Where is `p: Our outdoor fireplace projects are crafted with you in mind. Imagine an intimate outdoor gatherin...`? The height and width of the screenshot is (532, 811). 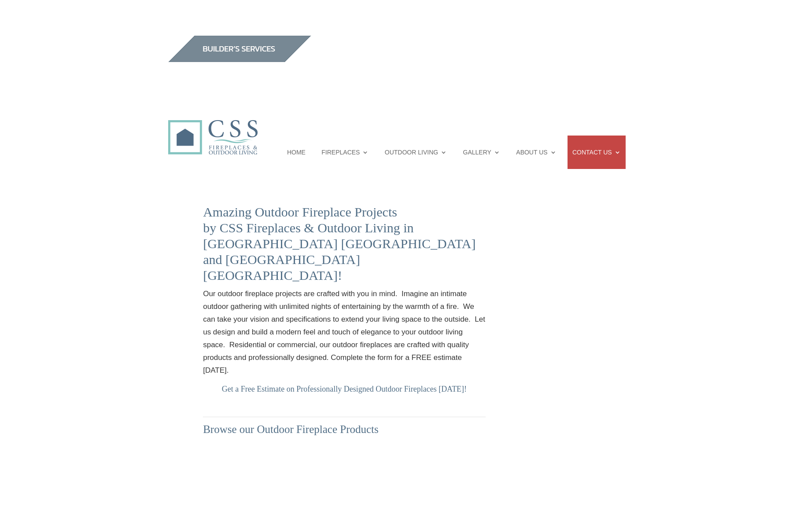 p: Our outdoor fireplace projects are crafted with you in mind. Imagine an intimate outdoor gatherin... is located at coordinates (345, 335).